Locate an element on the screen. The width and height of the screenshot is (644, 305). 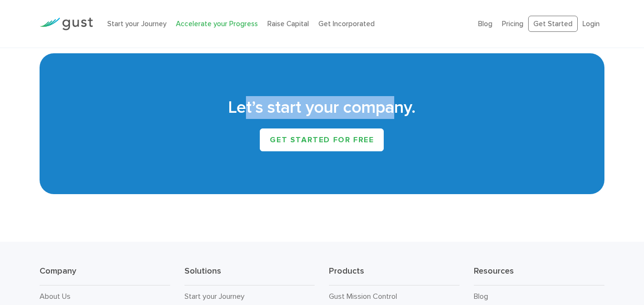
h3: Solutions is located at coordinates (250, 276).